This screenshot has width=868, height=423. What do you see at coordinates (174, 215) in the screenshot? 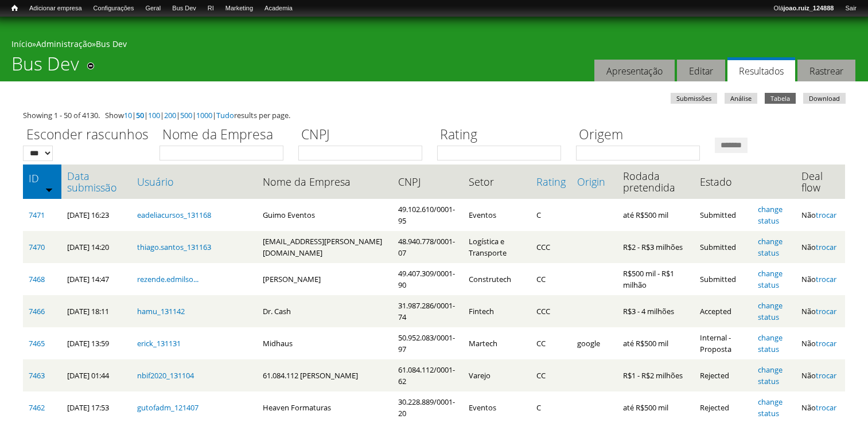
I see `a: eadeliacursos_131168` at bounding box center [174, 215].